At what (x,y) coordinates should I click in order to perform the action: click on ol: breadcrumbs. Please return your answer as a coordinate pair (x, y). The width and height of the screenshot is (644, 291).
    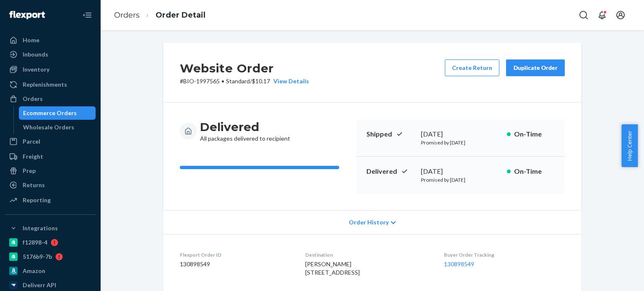
    Looking at the image, I should click on (160, 15).